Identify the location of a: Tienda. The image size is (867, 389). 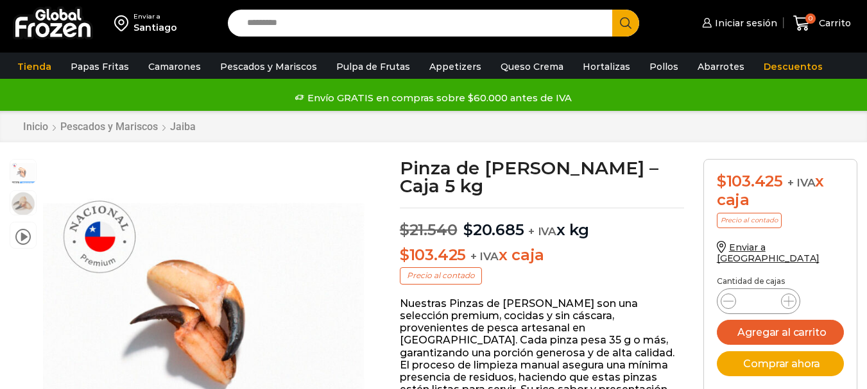
(34, 67).